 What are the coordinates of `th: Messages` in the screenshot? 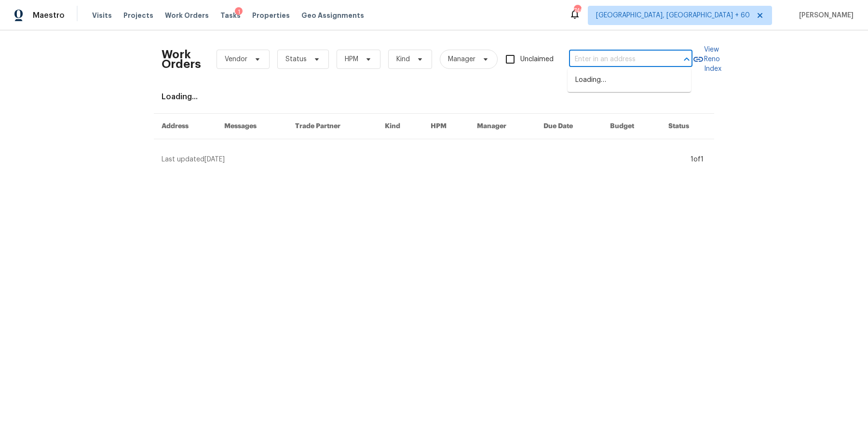 It's located at (252, 126).